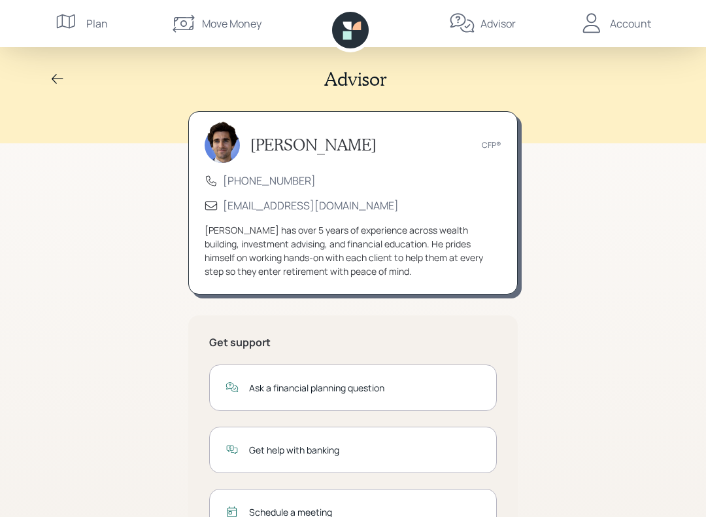 This screenshot has height=517, width=706. What do you see at coordinates (353, 342) in the screenshot?
I see `h5: Get support` at bounding box center [353, 342].